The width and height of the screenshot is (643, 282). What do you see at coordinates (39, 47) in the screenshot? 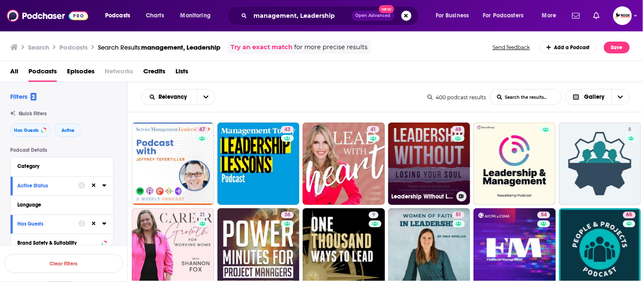
I see `h3: Search` at bounding box center [39, 47].